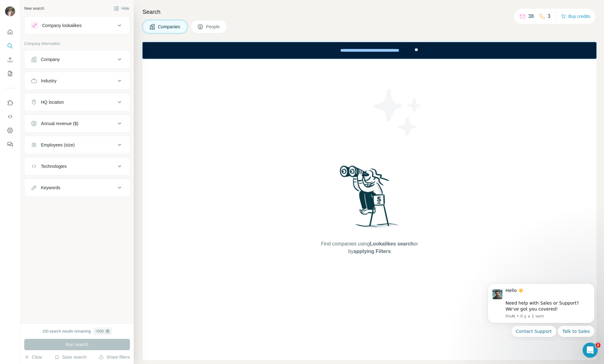 The image size is (604, 364). I want to click on button: Annual revenue ($), so click(77, 124).